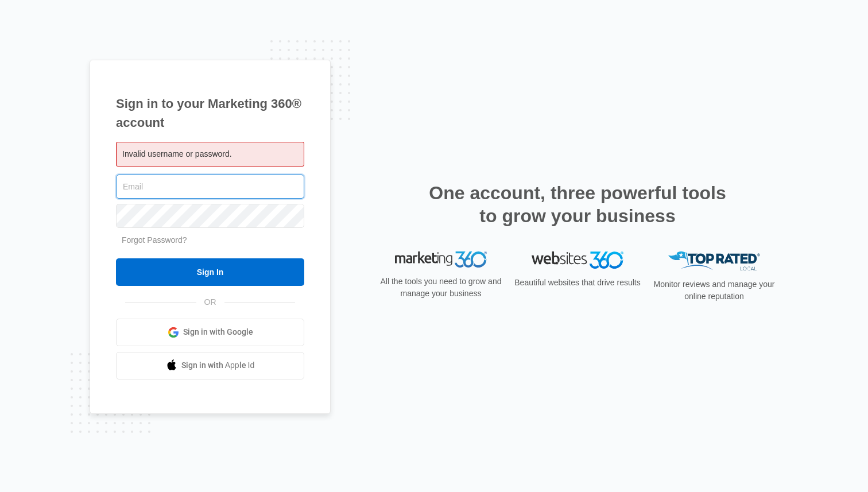 This screenshot has width=868, height=492. Describe the element at coordinates (441, 259) in the screenshot. I see `img: Marketing 360` at that location.